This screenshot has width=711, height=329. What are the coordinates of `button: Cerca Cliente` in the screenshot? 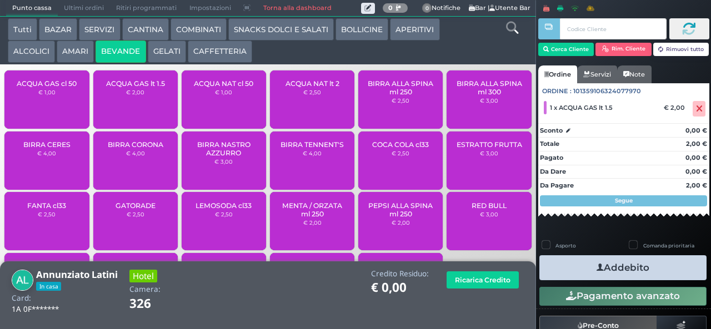 It's located at (566, 49).